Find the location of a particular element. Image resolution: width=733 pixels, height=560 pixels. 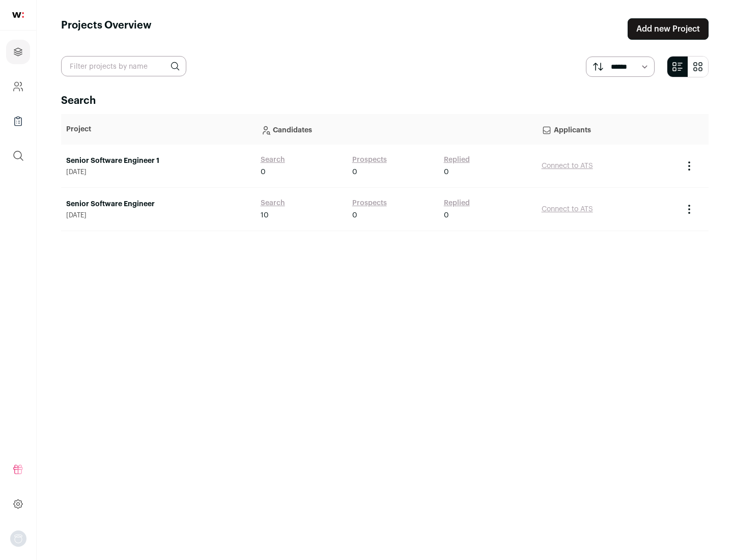

a: Senior Software Engineer is located at coordinates (158, 204).